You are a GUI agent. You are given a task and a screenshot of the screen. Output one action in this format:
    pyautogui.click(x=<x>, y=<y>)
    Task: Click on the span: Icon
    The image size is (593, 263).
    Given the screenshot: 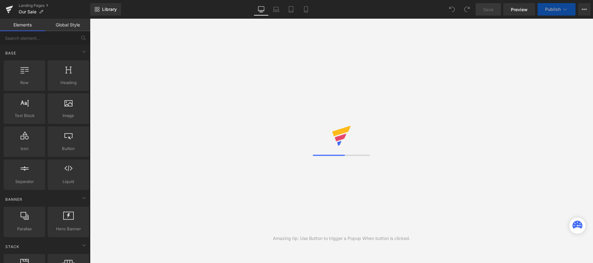 What is the action you would take?
    pyautogui.click(x=24, y=149)
    